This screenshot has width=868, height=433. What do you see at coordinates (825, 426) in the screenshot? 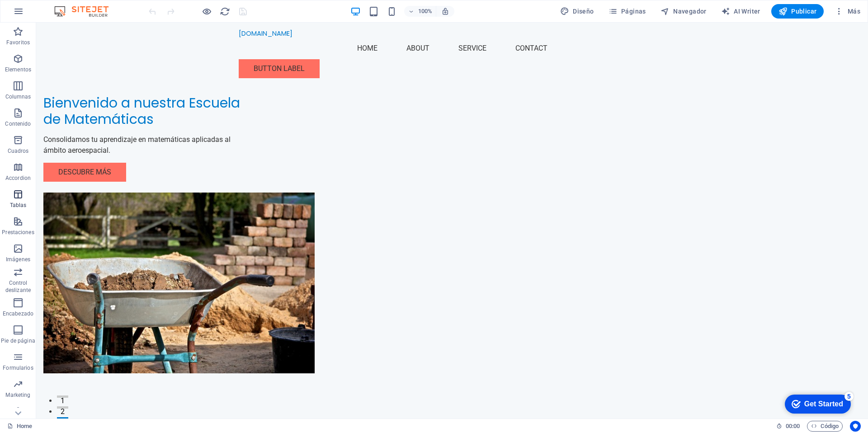
I see `button: Código` at bounding box center [825, 426].